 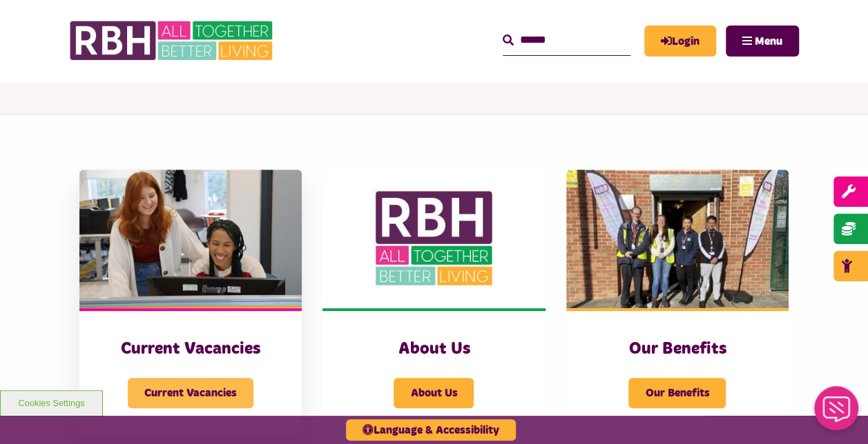 What do you see at coordinates (172, 41) in the screenshot?
I see `img: RBH` at bounding box center [172, 41].